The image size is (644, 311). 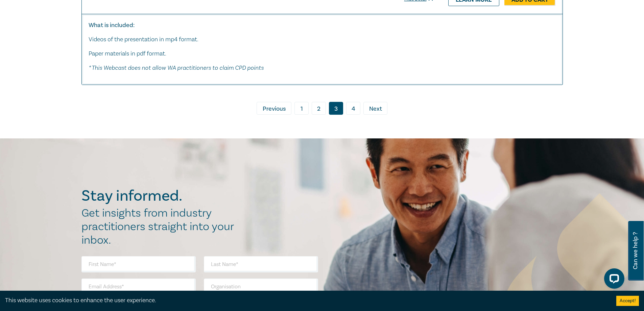 I want to click on a: Next, so click(x=375, y=108).